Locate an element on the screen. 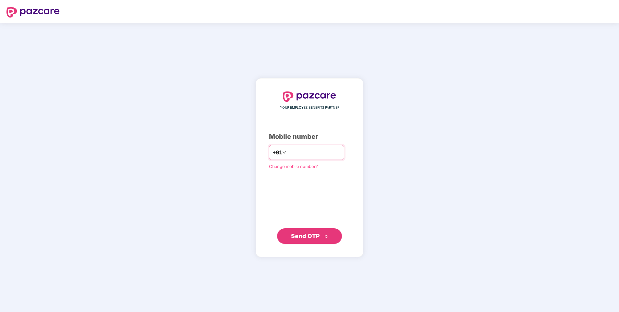 Image resolution: width=619 pixels, height=312 pixels. span: double-right is located at coordinates (326, 236).